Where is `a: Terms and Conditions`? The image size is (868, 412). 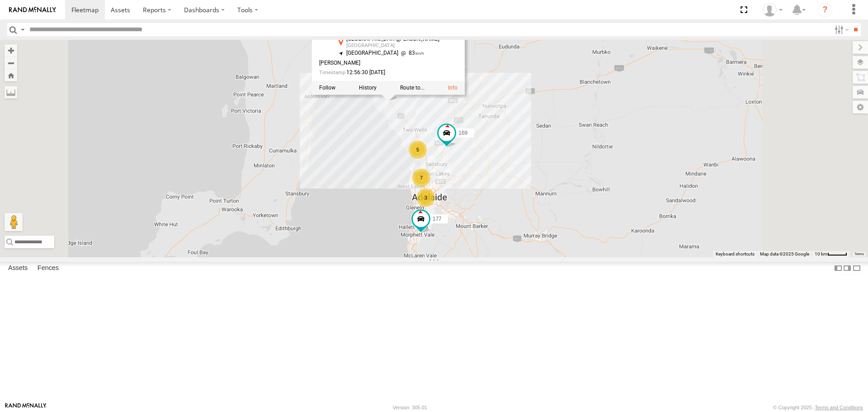
a: Terms and Conditions is located at coordinates (839, 407).